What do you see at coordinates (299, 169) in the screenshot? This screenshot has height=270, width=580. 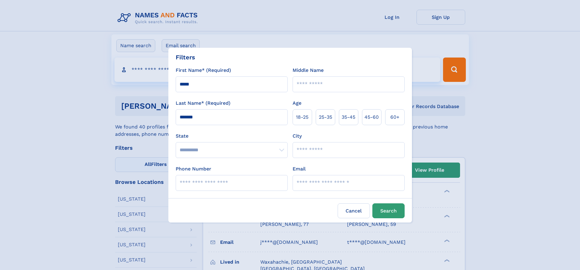 I see `label: Email` at bounding box center [299, 169].